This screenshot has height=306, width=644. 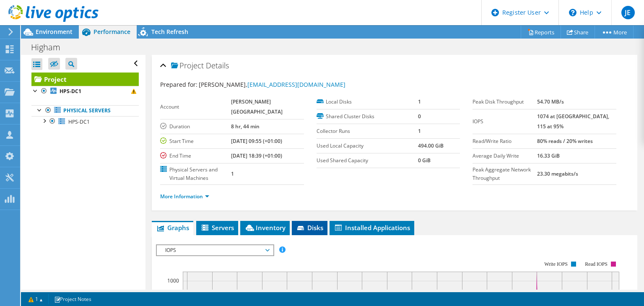 What do you see at coordinates (265, 228) in the screenshot?
I see `span: Inventory` at bounding box center [265, 228].